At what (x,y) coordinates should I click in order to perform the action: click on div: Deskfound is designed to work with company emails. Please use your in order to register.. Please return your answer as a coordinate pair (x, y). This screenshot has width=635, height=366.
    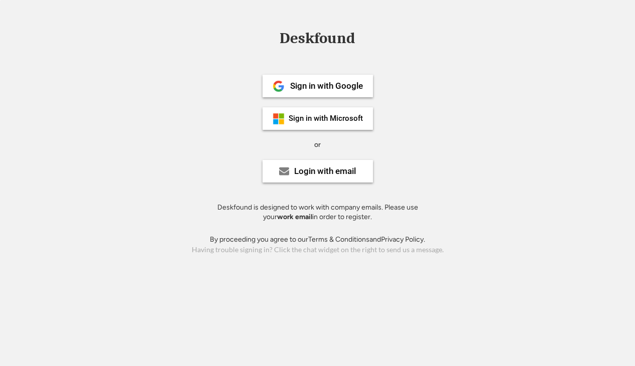
    Looking at the image, I should click on (318, 212).